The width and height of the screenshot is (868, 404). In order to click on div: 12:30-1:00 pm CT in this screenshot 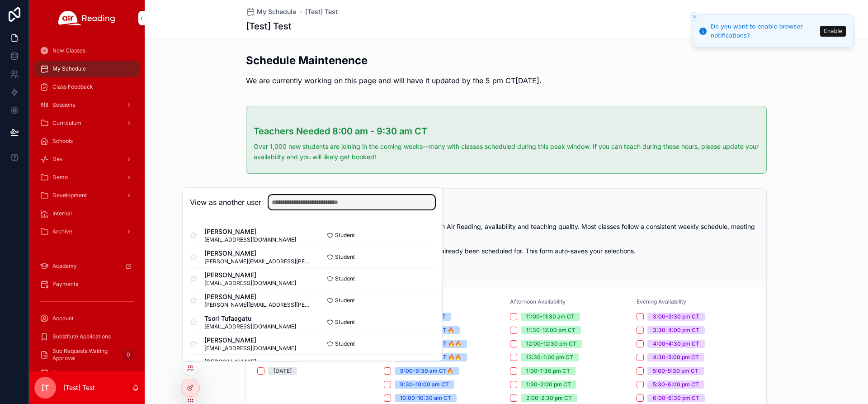, I will do `click(550, 357)`.